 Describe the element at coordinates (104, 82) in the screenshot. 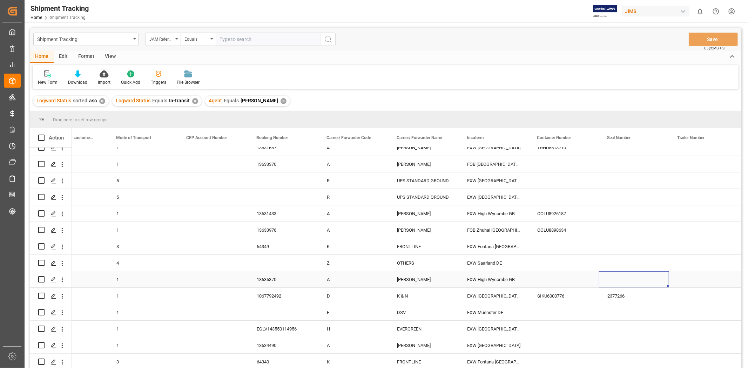

I see `div: Import` at that location.